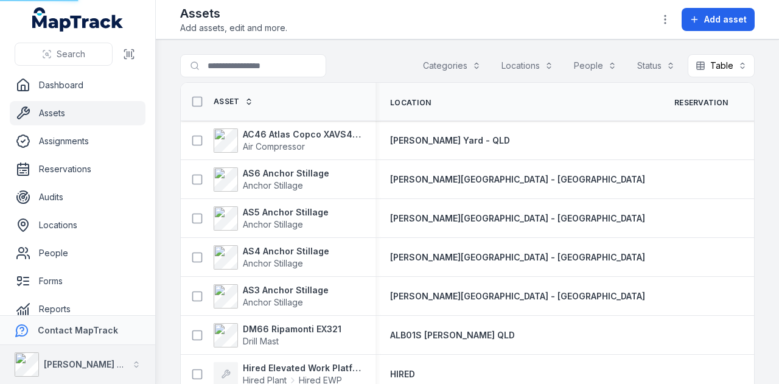 The height and width of the screenshot is (384, 779). Describe the element at coordinates (271, 296) in the screenshot. I see `a: AS3 Anchor StillageAnchor Stillage` at that location.